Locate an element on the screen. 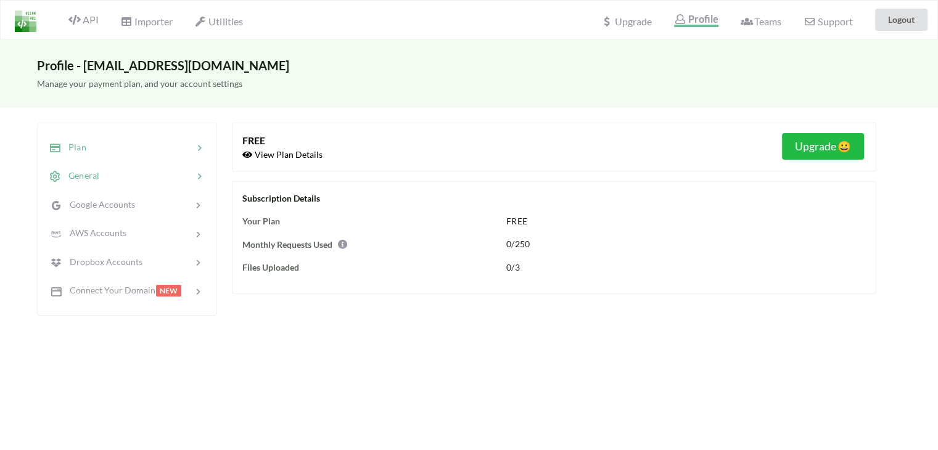  span: Subscription Details is located at coordinates (281, 198).